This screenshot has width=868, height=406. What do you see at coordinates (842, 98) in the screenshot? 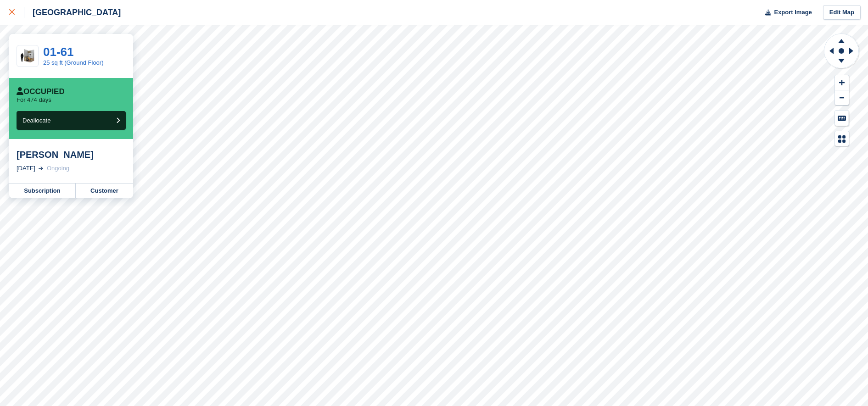
I see `button: Zoom Out` at bounding box center [842, 98].